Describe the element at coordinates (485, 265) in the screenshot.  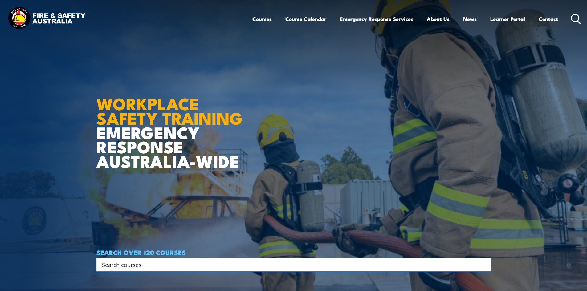
I see `button: Search magnifier button` at that location.